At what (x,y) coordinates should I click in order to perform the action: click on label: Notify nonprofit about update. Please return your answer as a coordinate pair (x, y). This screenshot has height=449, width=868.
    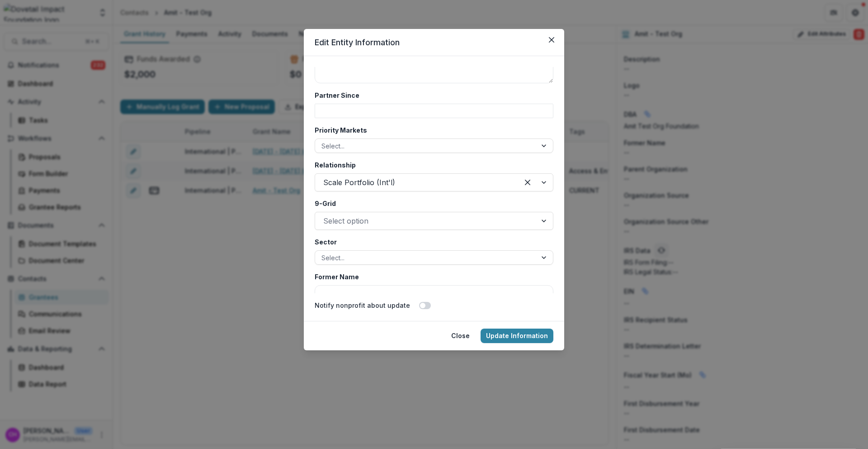
    Looking at the image, I should click on (362, 305).